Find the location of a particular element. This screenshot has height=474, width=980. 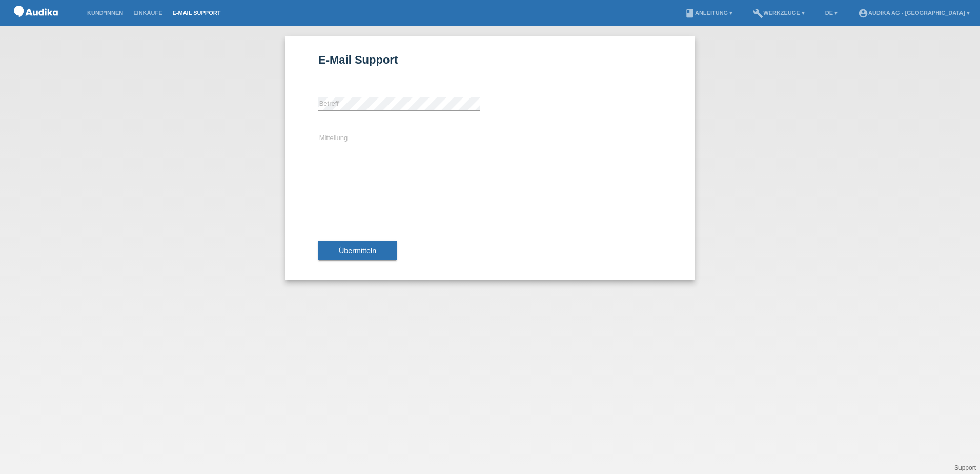

i: book is located at coordinates (690, 14).